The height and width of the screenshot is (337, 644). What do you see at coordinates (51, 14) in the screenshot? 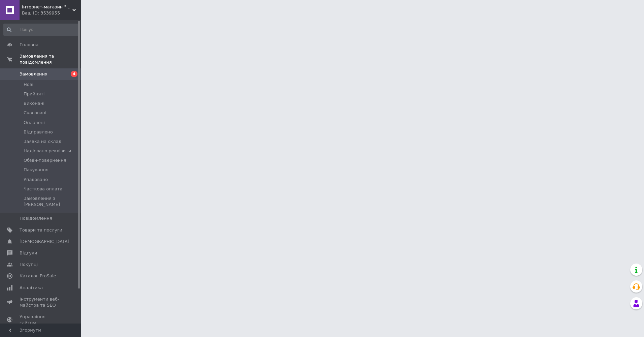
I see `div: Ваш ID: 3539955` at bounding box center [51, 14].